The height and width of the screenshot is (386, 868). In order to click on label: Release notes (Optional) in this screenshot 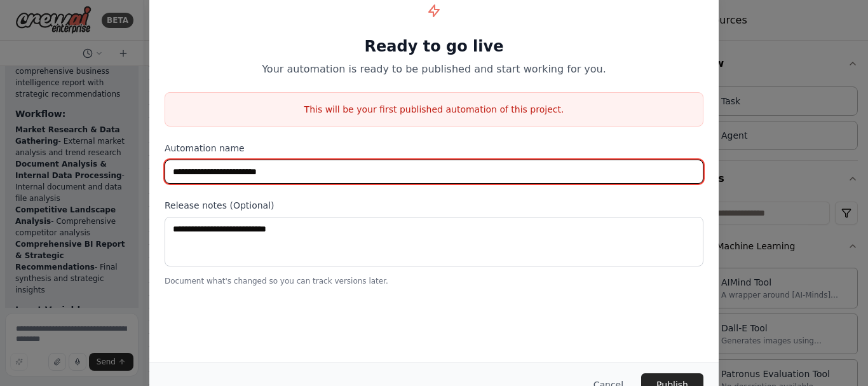, I will do `click(434, 205)`.